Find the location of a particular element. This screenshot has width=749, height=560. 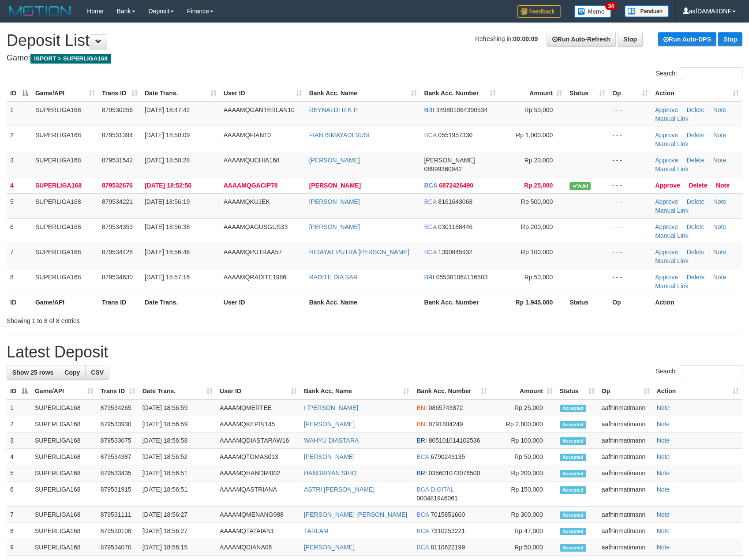

span: Copy 0301188446 to clipboard is located at coordinates (455, 227).